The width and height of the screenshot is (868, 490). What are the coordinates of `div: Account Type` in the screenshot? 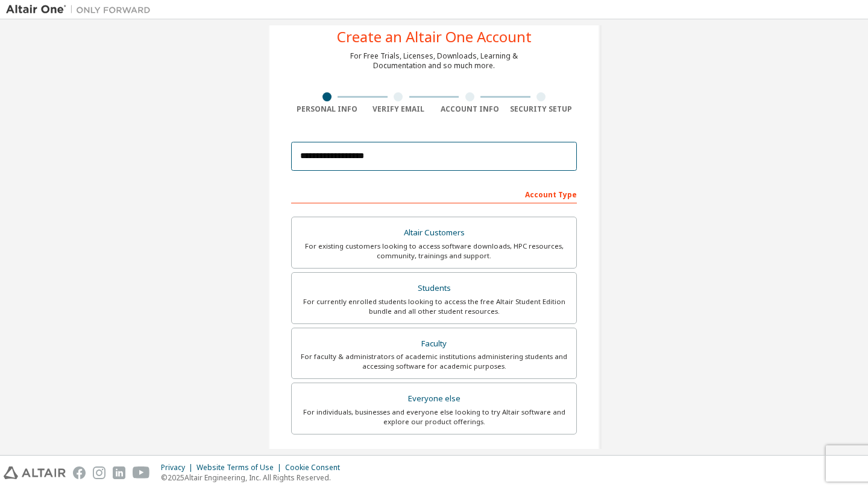 It's located at (434, 193).